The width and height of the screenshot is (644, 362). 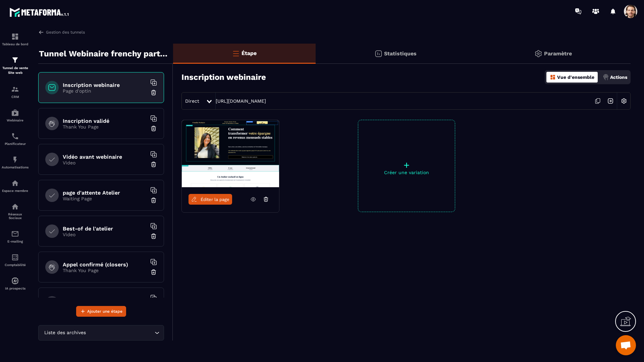 I want to click on p: Espace membre, so click(x=15, y=191).